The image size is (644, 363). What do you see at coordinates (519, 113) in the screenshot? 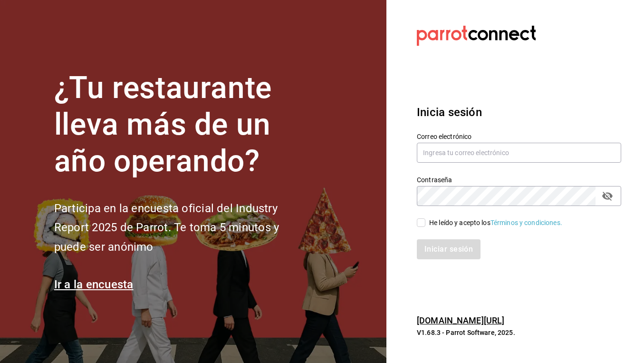
I see `h3: Inicia sesión` at bounding box center [519, 113].